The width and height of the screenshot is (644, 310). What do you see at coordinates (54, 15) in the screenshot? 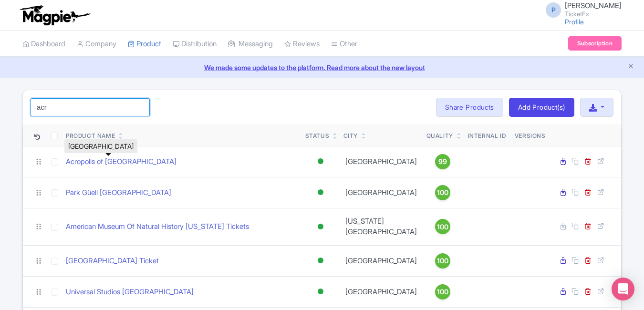
I see `img: logo-ab69f6fb50320c5b225c76a69d11143b.png` at bounding box center [54, 15].